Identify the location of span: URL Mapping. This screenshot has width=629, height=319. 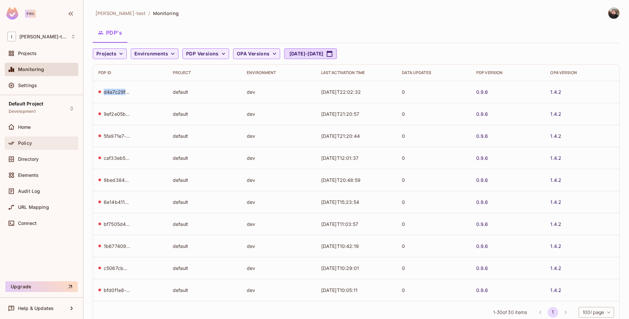
(33, 207).